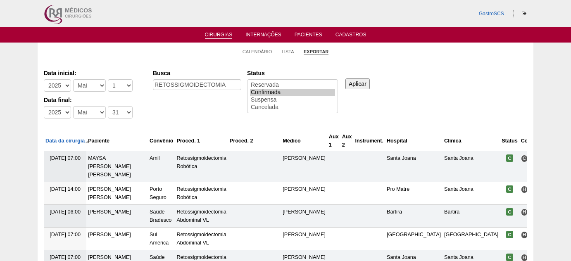 This screenshot has width=571, height=261. What do you see at coordinates (94, 73) in the screenshot?
I see `label: Data inicial:` at bounding box center [94, 73].